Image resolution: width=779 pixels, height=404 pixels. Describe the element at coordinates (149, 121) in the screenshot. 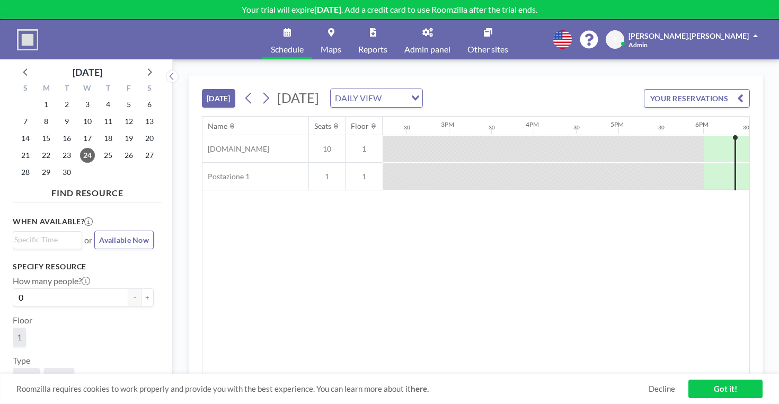

I see `span: Saturday, September 13, 2025` at that location.